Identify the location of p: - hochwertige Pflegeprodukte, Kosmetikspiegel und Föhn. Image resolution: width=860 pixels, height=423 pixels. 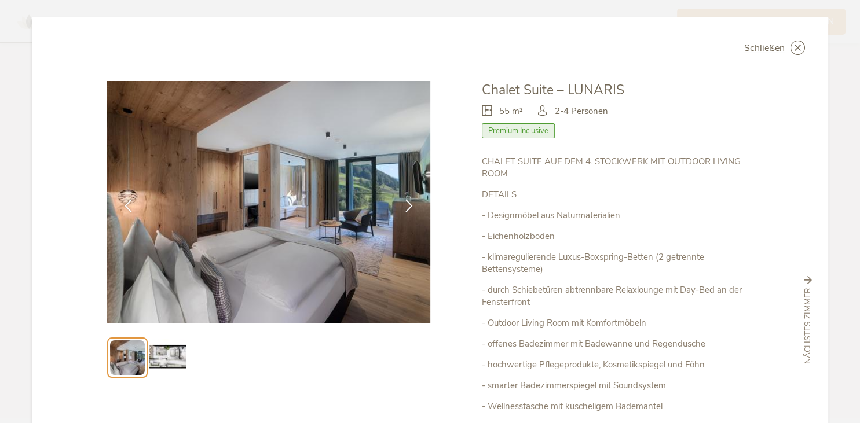
(617, 365).